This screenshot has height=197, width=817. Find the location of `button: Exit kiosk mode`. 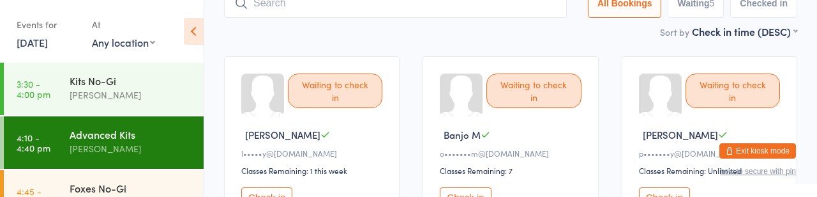

button: Exit kiosk mode is located at coordinates (757, 151).